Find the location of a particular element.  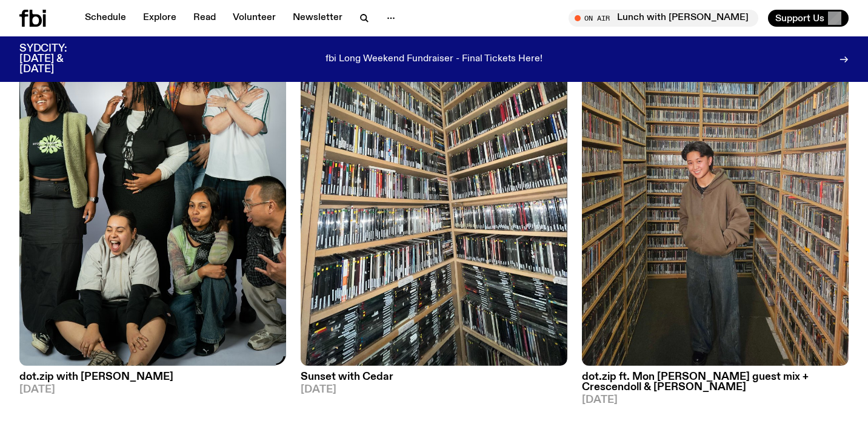

a: Read is located at coordinates (204, 18).